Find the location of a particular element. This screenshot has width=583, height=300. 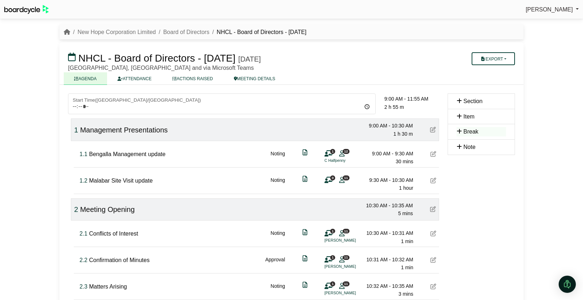

div: 10:30 AM - 10:31 AM is located at coordinates (388, 233).